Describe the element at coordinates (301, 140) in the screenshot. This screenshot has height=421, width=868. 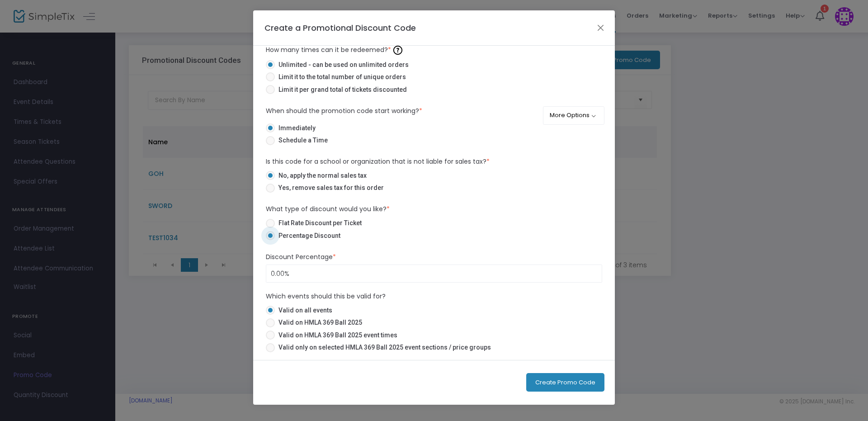
I see `span: Schedule a Time` at that location.